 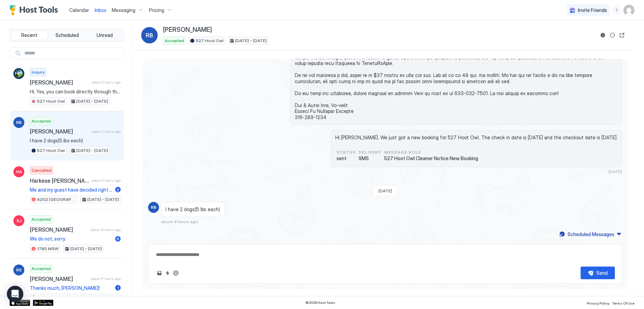 I want to click on a: App Store, so click(x=20, y=303).